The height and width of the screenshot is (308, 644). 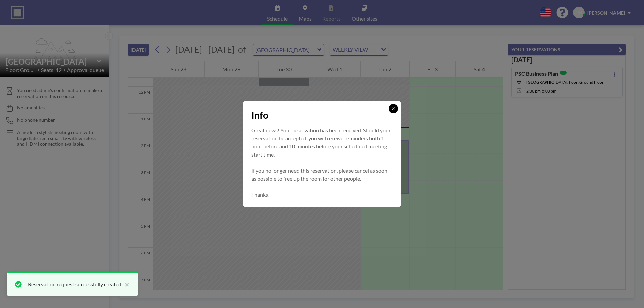 I want to click on div: Reservation request successfully created, so click(x=74, y=284).